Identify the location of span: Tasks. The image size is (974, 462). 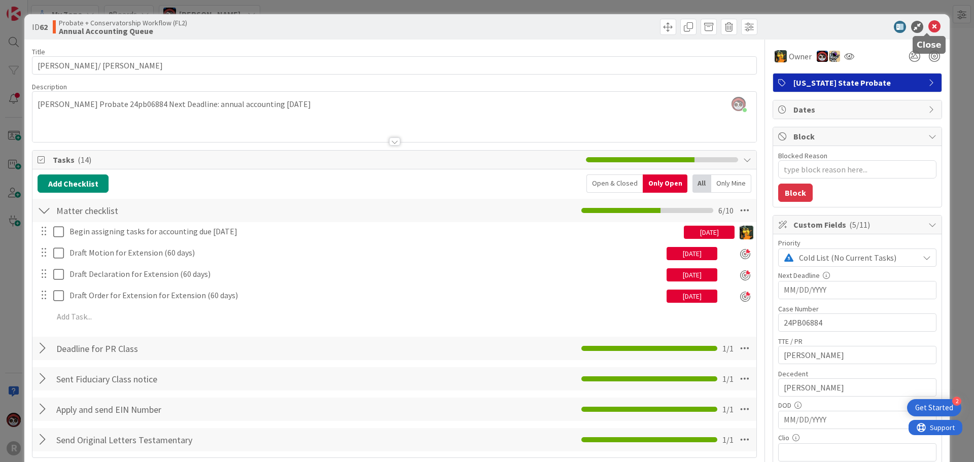
(316, 160).